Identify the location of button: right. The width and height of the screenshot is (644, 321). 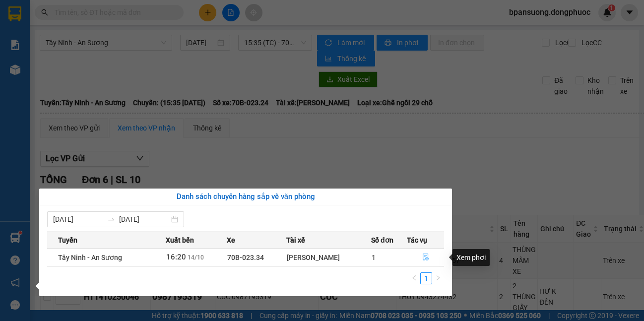
(438, 279).